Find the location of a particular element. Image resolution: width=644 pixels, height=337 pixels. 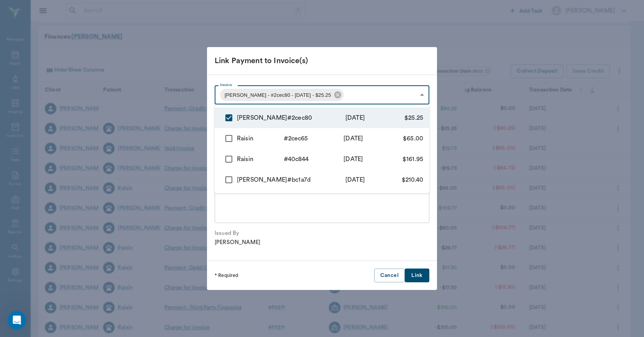

div: # 2cec65 is located at coordinates (307, 138).